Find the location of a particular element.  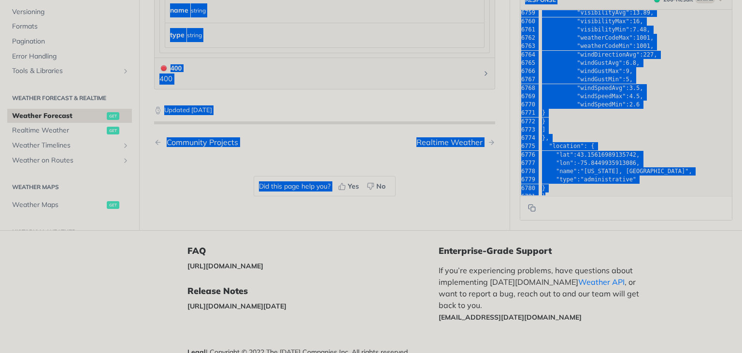

button: Copy to clipboard is located at coordinates (532, 208).